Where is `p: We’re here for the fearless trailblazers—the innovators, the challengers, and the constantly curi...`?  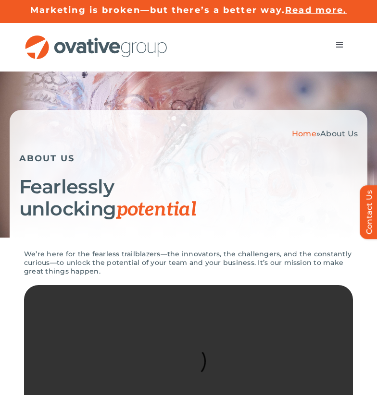 p: We’re here for the fearless trailblazers—the innovators, the challengers, and the constantly curi... is located at coordinates (188, 263).